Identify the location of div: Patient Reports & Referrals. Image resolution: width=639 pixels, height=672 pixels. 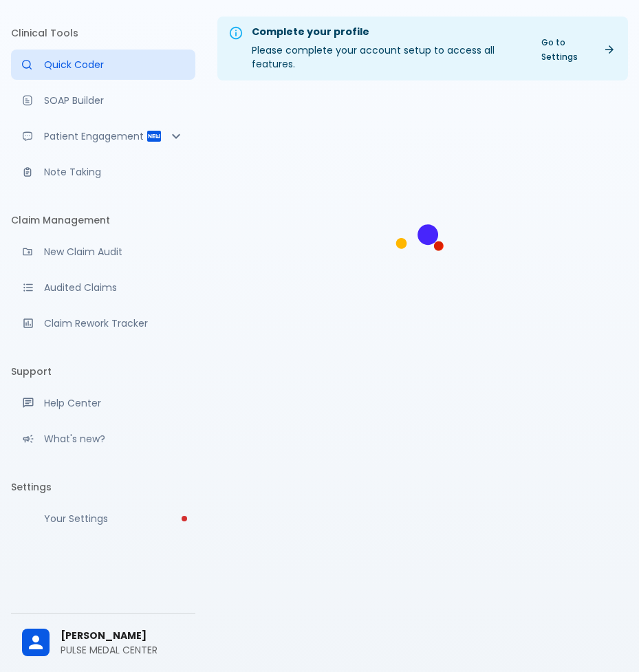
(103, 136).